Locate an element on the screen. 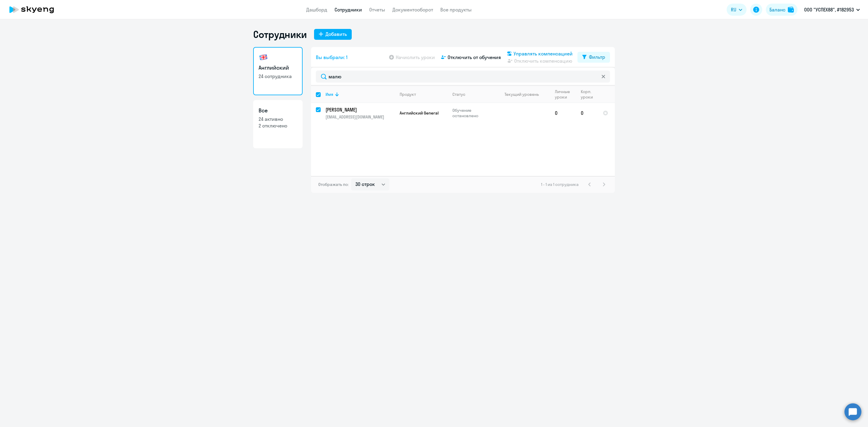 The height and width of the screenshot is (427, 868). span: Вы выбрали: 1 is located at coordinates (332, 57).